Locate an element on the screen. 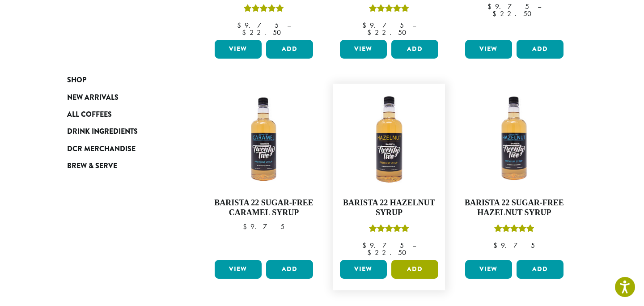 This screenshot has width=644, height=306. img: SF-CARAMEL-300x300.png is located at coordinates (264, 139).